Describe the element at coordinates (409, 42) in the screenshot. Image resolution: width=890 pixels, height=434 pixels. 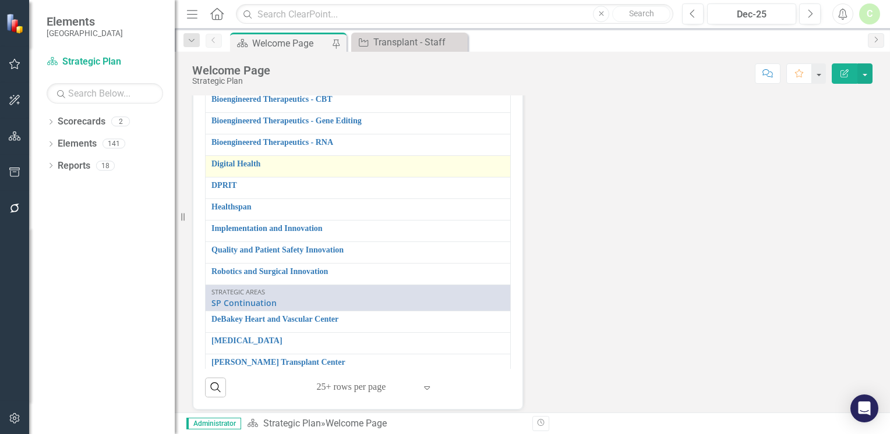
I see `a: Transplant - Staff` at that location.